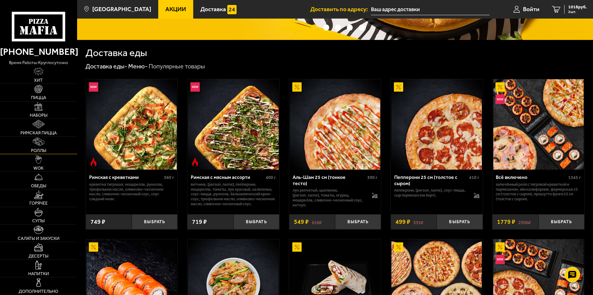  What do you see at coordinates (38, 151) in the screenshot?
I see `span: Роллы` at bounding box center [38, 151].